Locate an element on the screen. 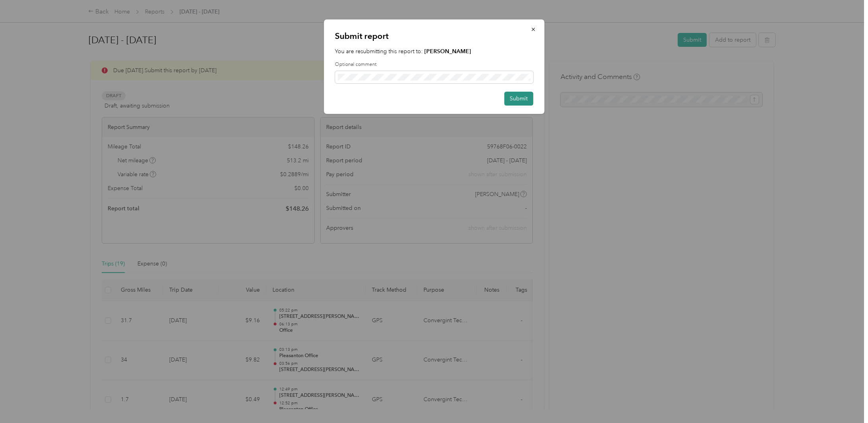 This screenshot has width=868, height=423. label: Optional comment is located at coordinates (434, 65).